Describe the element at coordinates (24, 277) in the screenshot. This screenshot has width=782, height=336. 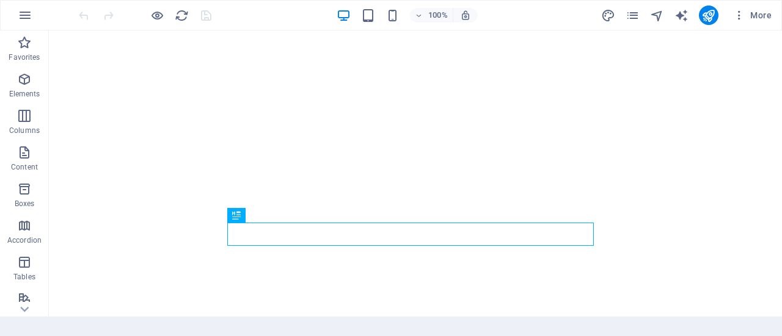
I see `p: Tables` at that location.